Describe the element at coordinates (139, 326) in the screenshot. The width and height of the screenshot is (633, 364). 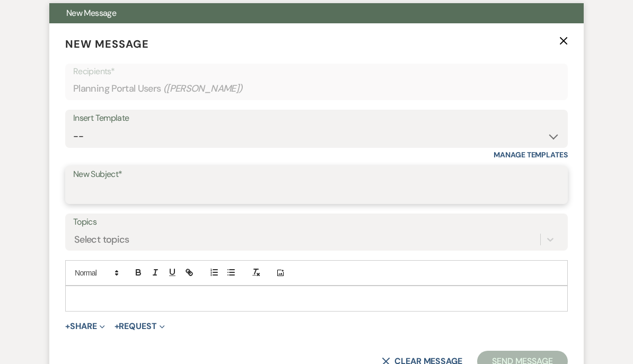
I see `button: Request` at that location.